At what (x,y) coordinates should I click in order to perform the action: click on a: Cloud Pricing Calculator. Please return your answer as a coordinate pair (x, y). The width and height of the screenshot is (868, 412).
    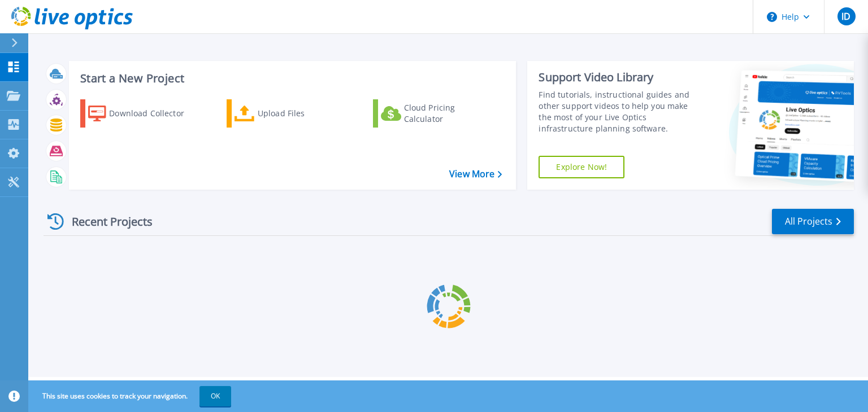
    Looking at the image, I should click on (436, 114).